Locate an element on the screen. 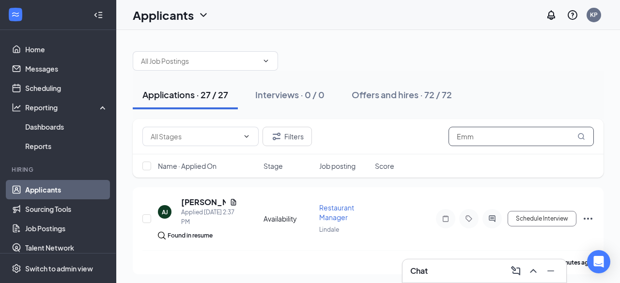 The image size is (620, 283). div: Offers and hires · 72 / 72 is located at coordinates (401, 94).